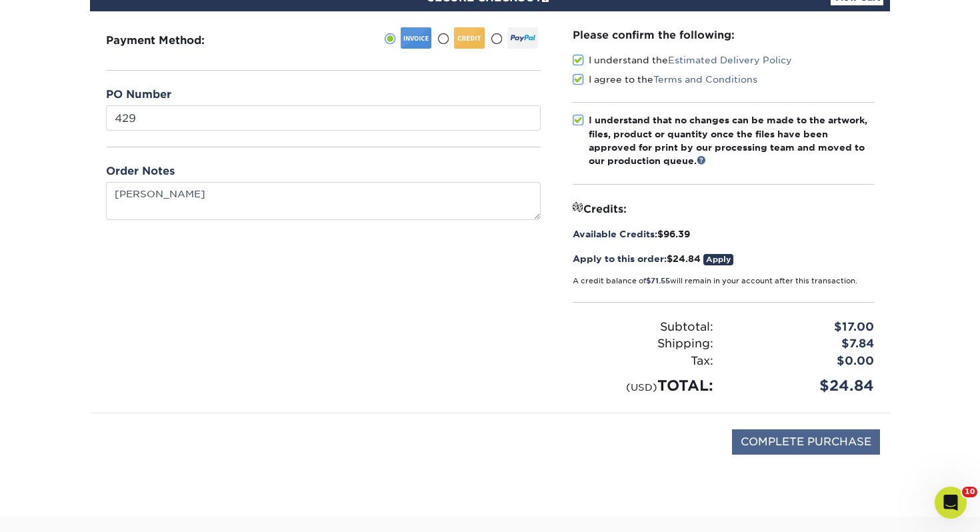 This screenshot has height=532, width=980. I want to click on label: Order Notes, so click(140, 172).